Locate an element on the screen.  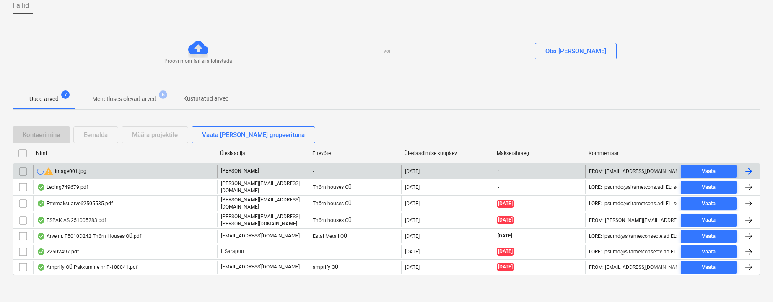
span: 6 is located at coordinates (163, 95).